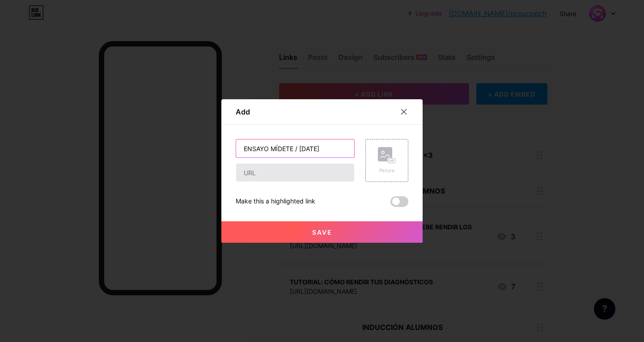 This screenshot has height=342, width=644. What do you see at coordinates (295, 173) in the screenshot?
I see `input: URL` at bounding box center [295, 173].